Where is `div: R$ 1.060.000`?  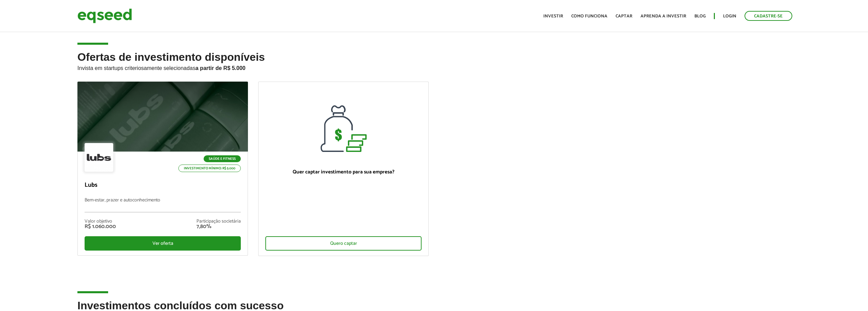 div: R$ 1.060.000 is located at coordinates (100, 227).